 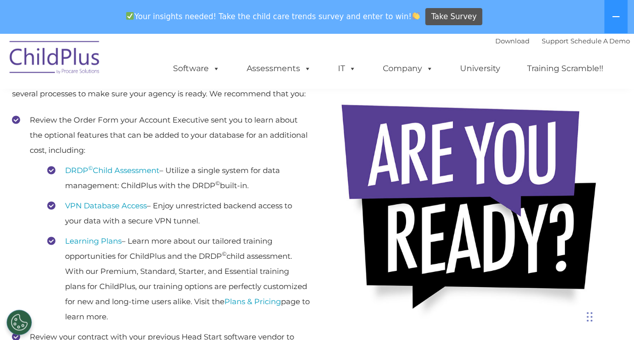 I want to click on a: Schedule A Demo, so click(x=600, y=41).